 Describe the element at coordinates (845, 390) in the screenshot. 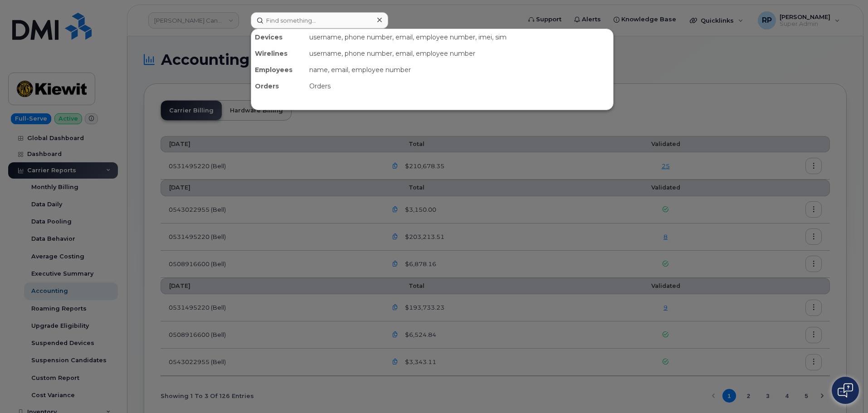

I see `img: Open chat` at that location.